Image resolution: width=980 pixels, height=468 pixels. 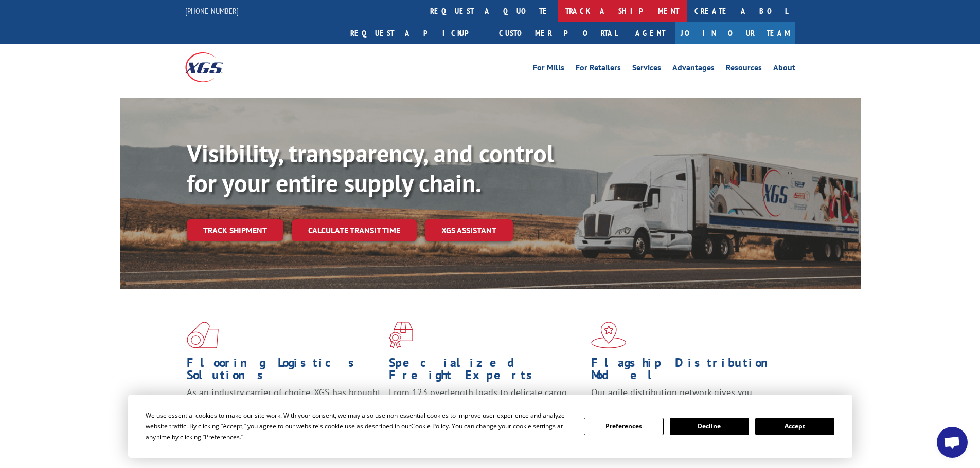 I want to click on div: Cookie Consent Prompt, so click(x=490, y=426).